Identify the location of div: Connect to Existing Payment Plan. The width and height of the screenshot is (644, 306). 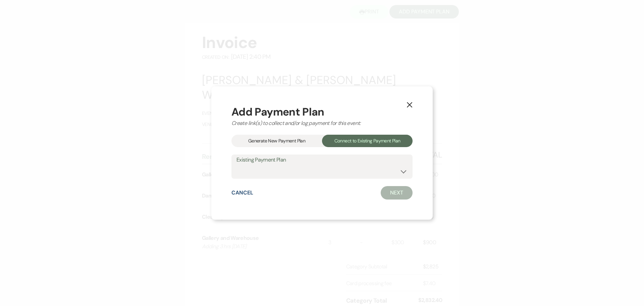
(367, 141).